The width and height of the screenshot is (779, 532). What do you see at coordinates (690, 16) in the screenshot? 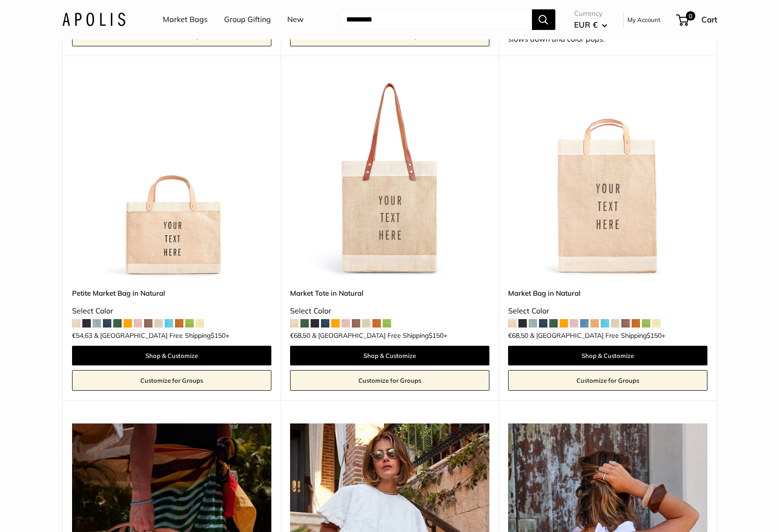
I see `span: 0` at bounding box center [690, 16].